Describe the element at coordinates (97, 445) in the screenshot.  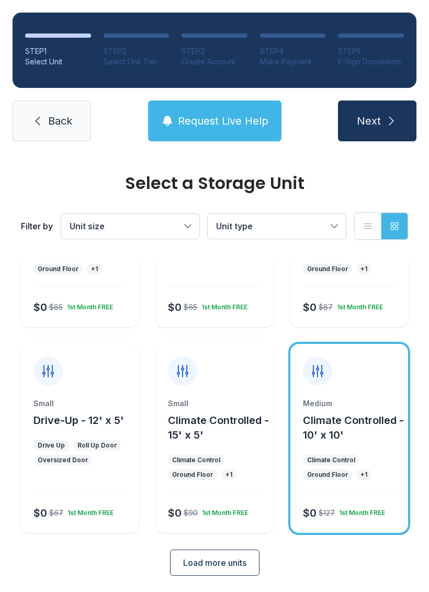
I see `div: Roll Up Door` at that location.